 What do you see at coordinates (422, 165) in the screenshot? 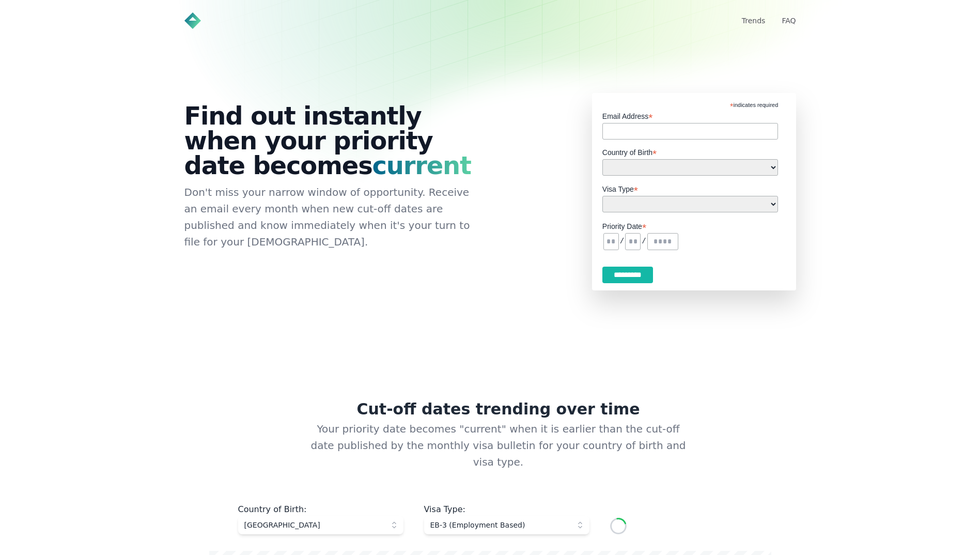
I see `span: current` at bounding box center [422, 165].